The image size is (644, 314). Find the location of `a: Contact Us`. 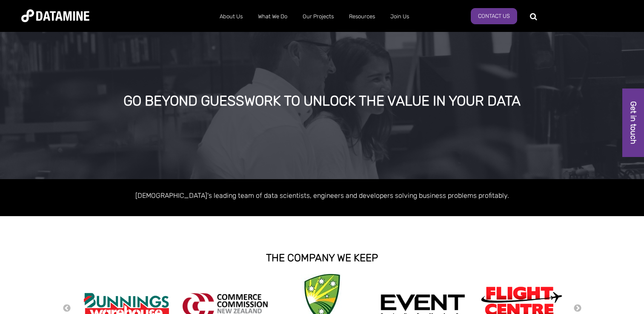

a: Contact Us is located at coordinates (493, 16).